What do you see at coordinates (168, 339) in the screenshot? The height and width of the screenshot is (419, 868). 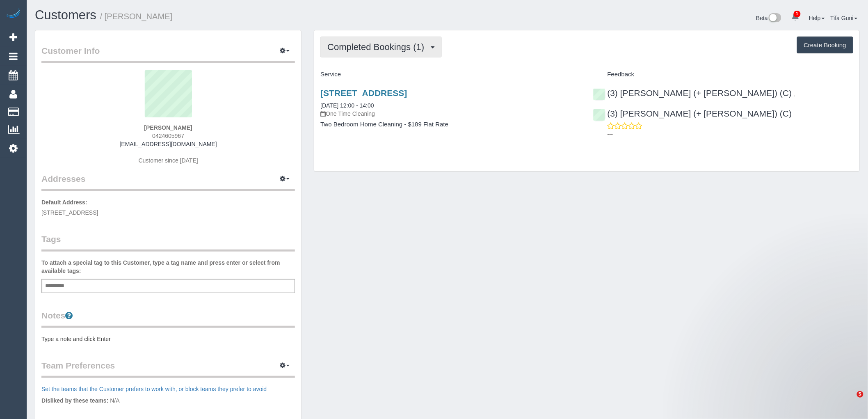 I see `pre: Type a note and click Enter` at bounding box center [168, 339].